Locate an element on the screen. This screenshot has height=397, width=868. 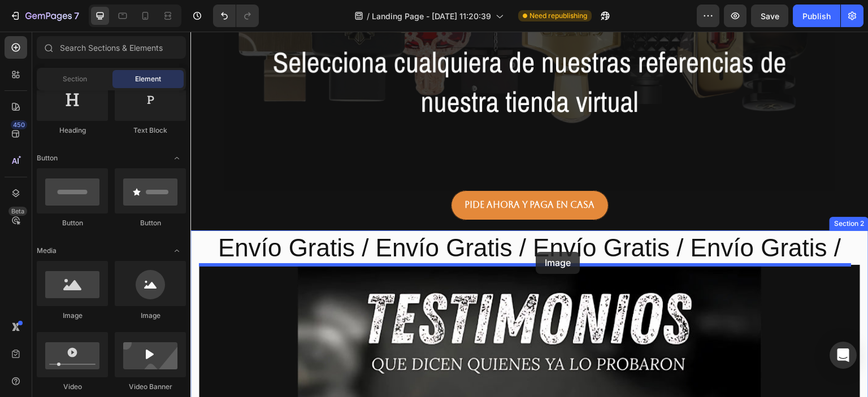
div: Open Intercom Messenger is located at coordinates (843, 355).